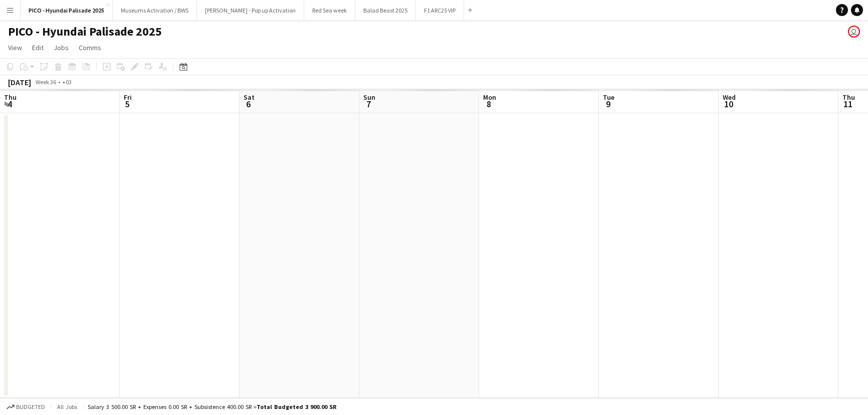  I want to click on a: View, so click(15, 47).